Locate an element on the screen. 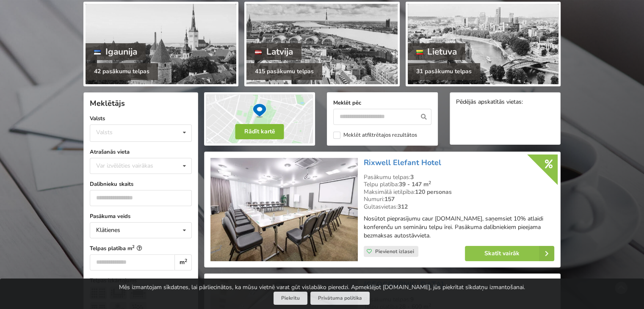 This screenshot has width=644, height=309. label: Telpas izkārtojums is located at coordinates (141, 280).